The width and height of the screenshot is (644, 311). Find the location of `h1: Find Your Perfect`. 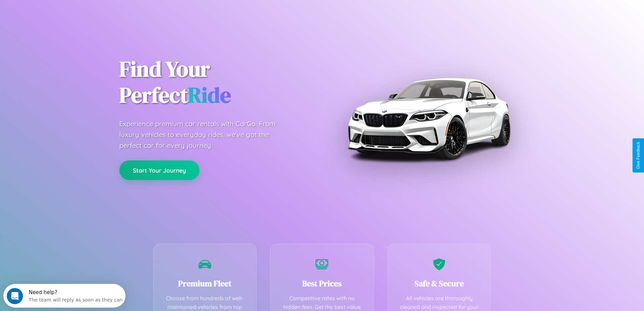

h1: Find Your Perfect is located at coordinates (215, 82).